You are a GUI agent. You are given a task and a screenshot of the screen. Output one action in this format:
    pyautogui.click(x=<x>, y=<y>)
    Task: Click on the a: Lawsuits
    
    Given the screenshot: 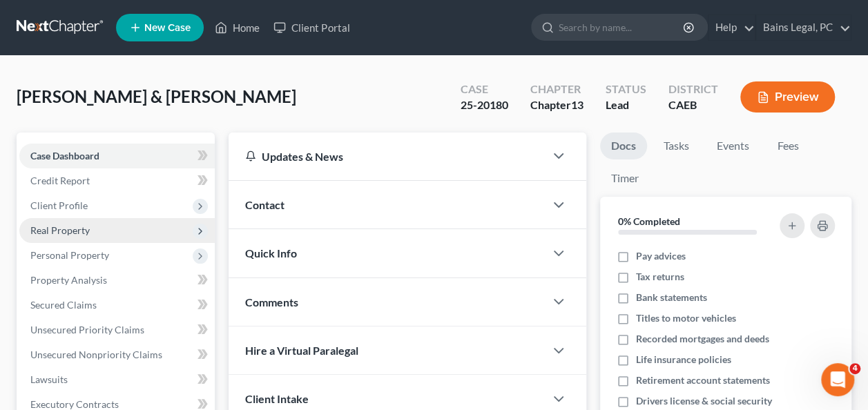 What is the action you would take?
    pyautogui.click(x=117, y=380)
    